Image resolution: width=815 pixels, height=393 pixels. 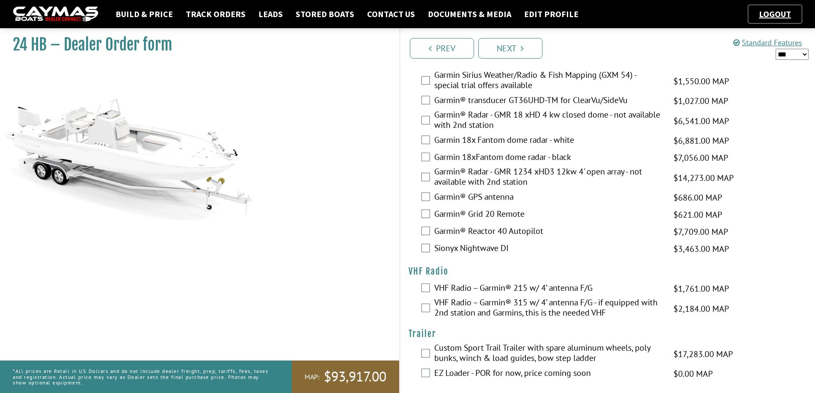 I want to click on label: Garmin 18xFantom dome radar - black, so click(x=548, y=158).